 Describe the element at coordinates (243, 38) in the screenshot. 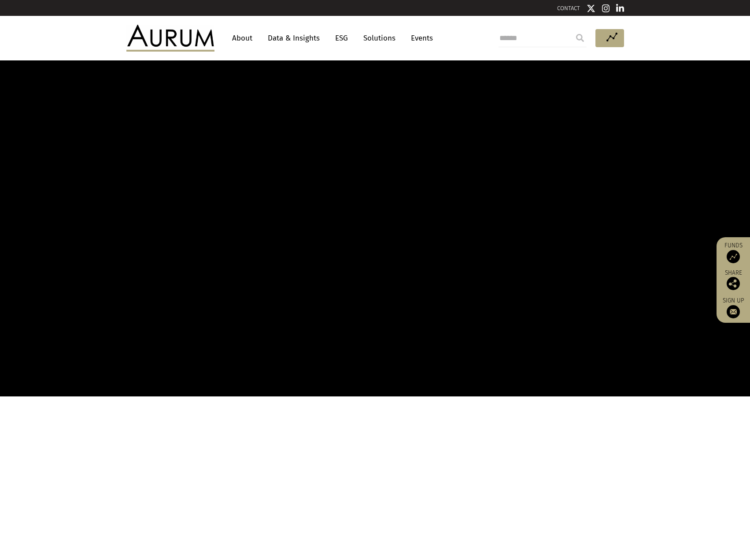

I see `a: About` at that location.